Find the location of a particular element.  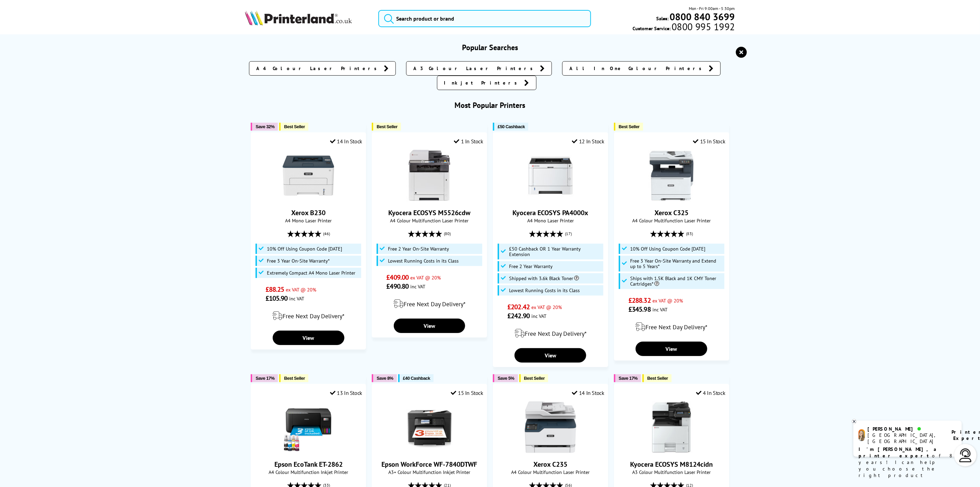

span: £242.90 is located at coordinates (519, 316).